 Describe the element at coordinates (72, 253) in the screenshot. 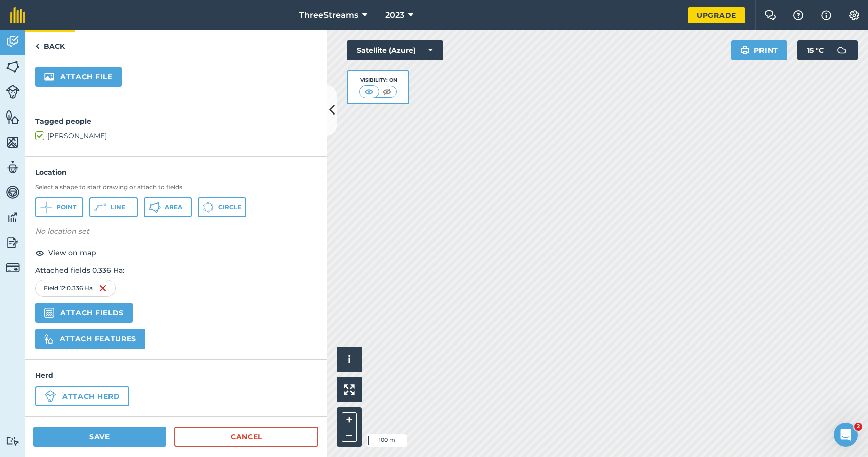

I see `span: View on map` at that location.